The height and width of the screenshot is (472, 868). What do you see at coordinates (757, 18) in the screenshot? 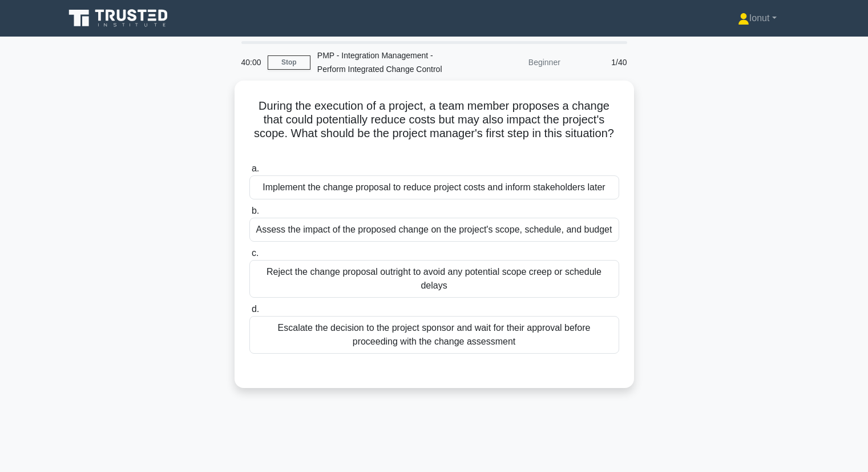
I see `a: Ionut` at bounding box center [757, 18].